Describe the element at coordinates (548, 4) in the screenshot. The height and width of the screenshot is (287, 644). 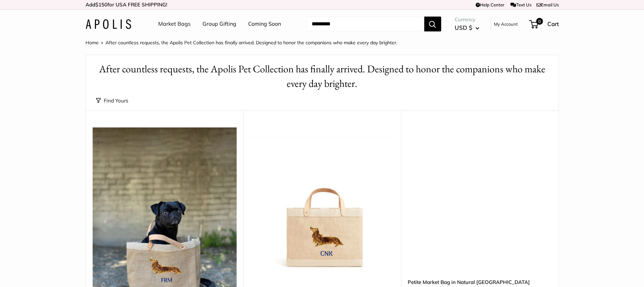
I see `a: Email Us` at that location.